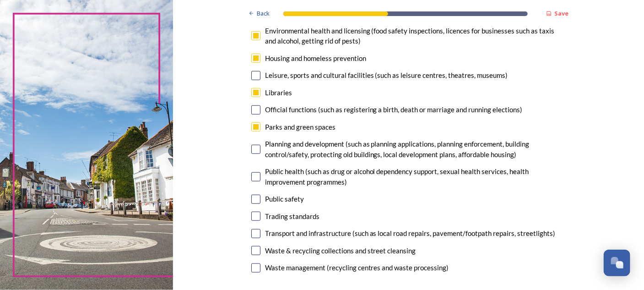 Image resolution: width=644 pixels, height=290 pixels. Describe the element at coordinates (416, 149) in the screenshot. I see `div: Planning and development (such as planning applications, planning enforcement, building control/s...` at that location.